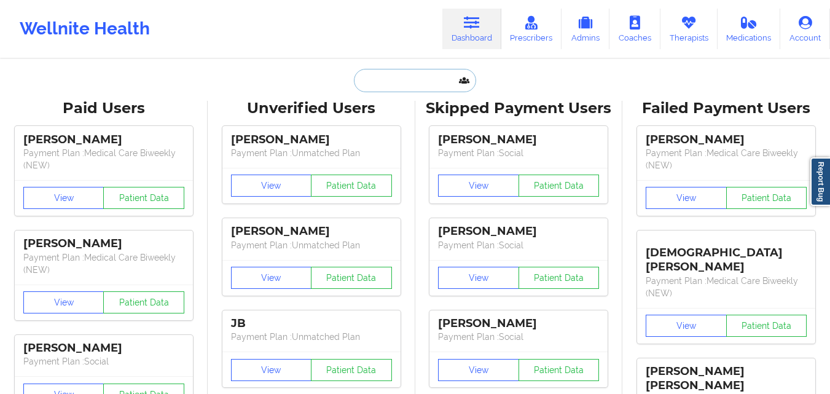 The width and height of the screenshot is (830, 394). Describe the element at coordinates (727, 108) in the screenshot. I see `div: Failed Payment Users` at that location.